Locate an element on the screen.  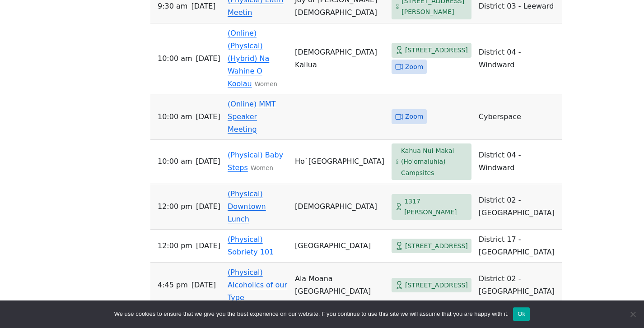
a: (Online) MMT Speaker Meeting is located at coordinates (251, 117).